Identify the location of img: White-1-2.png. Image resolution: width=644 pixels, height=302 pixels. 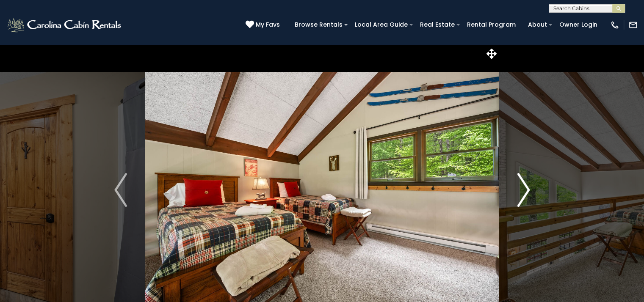
(65, 25).